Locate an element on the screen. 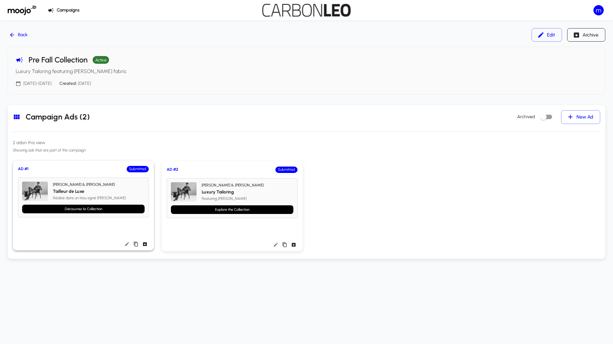 This screenshot has height=344, width=613. p: 2 ads in this view is located at coordinates (49, 143).